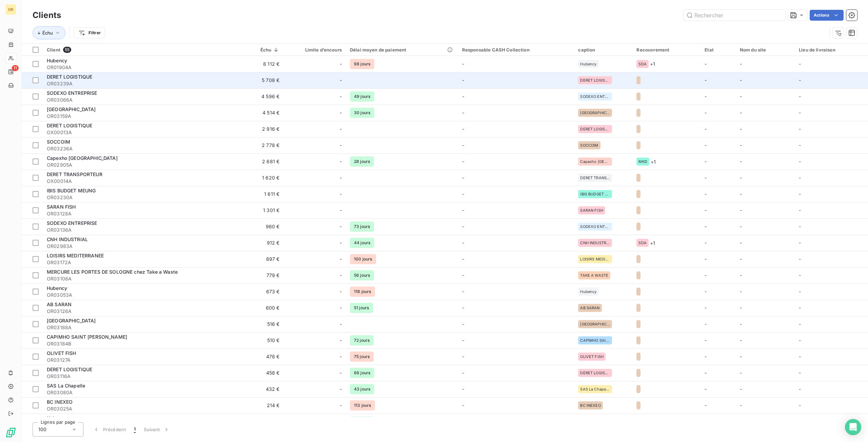 This screenshot has height=442, width=868. What do you see at coordinates (361, 308) in the screenshot?
I see `span: 51 jours` at bounding box center [361, 308].